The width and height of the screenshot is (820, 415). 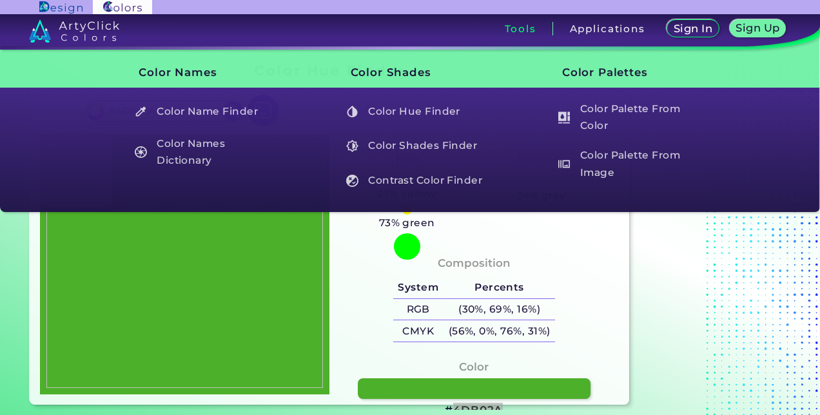 What do you see at coordinates (621, 73) in the screenshot?
I see `h3: Color Palettes` at bounding box center [621, 73].